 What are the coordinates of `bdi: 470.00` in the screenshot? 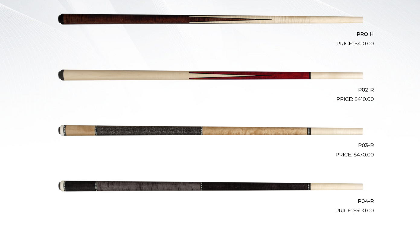 It's located at (363, 155).